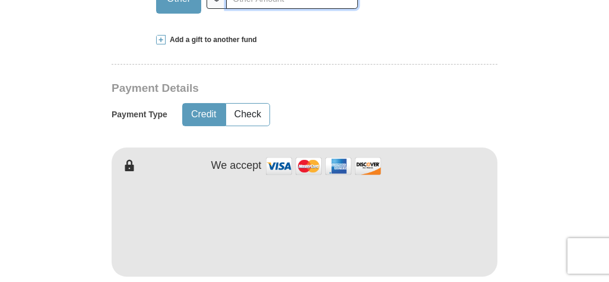 This screenshot has height=282, width=609. I want to click on img: credit cards accepted, so click(323, 166).